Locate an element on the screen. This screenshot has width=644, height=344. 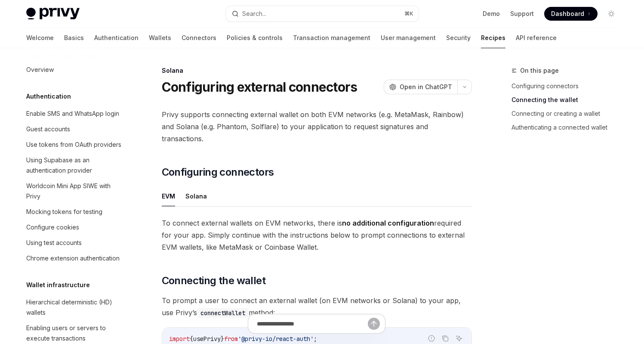
span: Configuring connectors is located at coordinates (218, 172).